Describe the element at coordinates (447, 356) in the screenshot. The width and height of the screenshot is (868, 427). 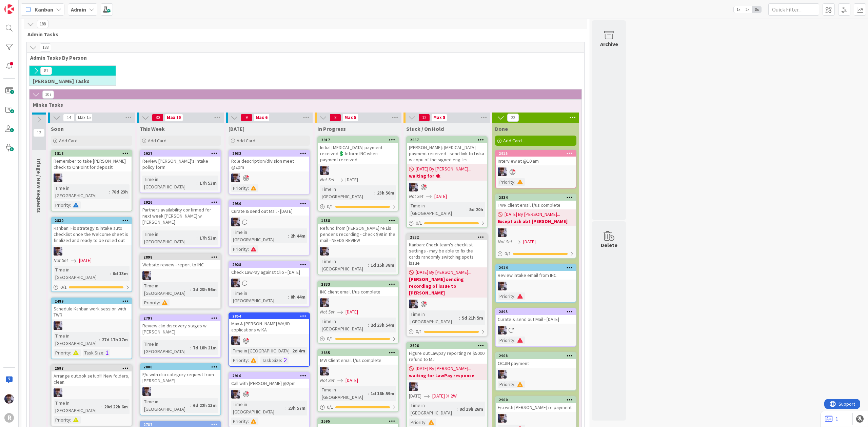
I see `div: Figure out Lawpay reporting re $5000 refund to MJ` at that location.